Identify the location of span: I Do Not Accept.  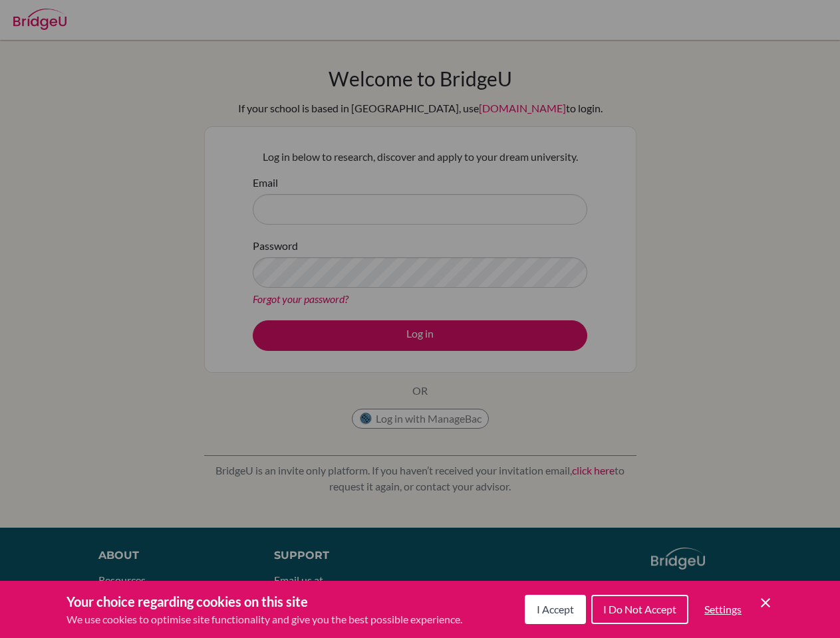
(640, 609).